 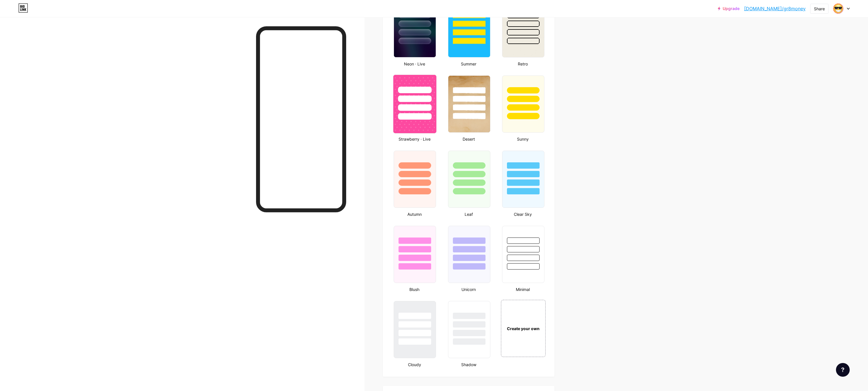 I want to click on img: strawberry.png, so click(x=415, y=104).